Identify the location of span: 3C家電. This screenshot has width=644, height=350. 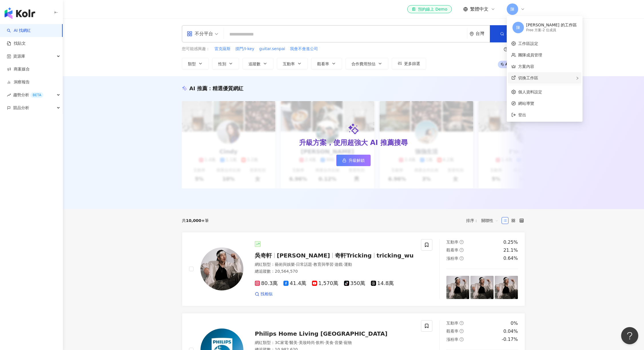
(281, 342).